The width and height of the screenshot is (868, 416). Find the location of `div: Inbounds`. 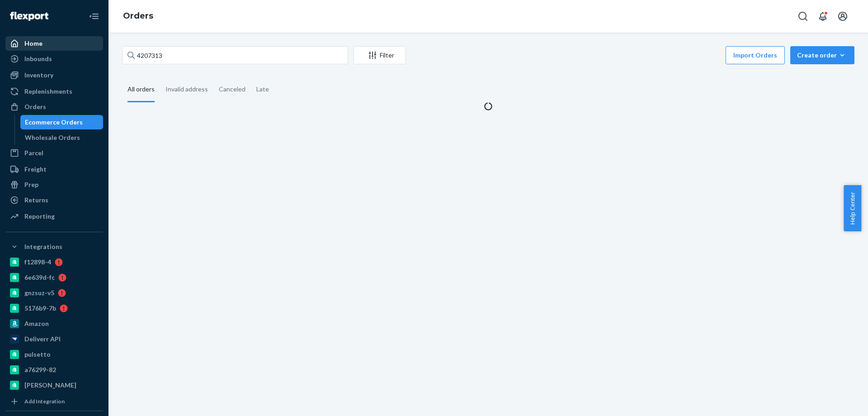

div: Inbounds is located at coordinates (38, 59).